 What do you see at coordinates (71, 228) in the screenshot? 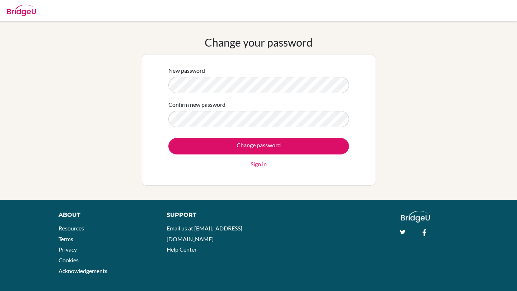
I see `a: Resources` at bounding box center [71, 228].